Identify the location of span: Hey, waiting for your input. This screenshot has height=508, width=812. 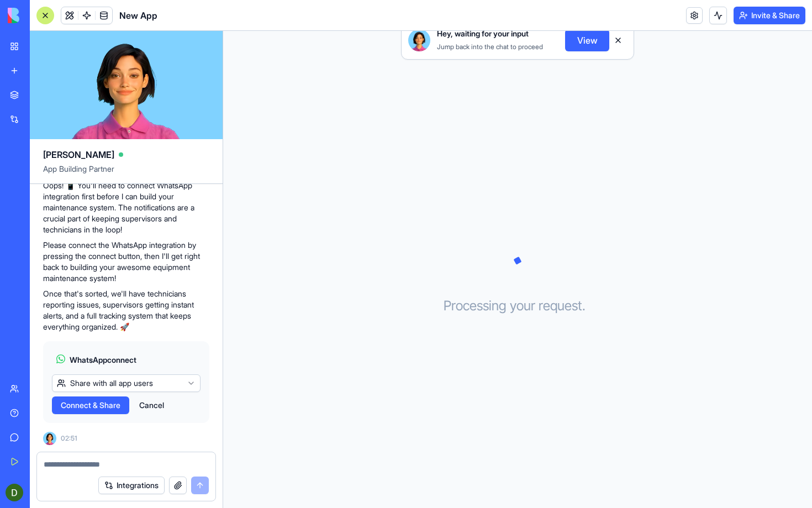
(483, 34).